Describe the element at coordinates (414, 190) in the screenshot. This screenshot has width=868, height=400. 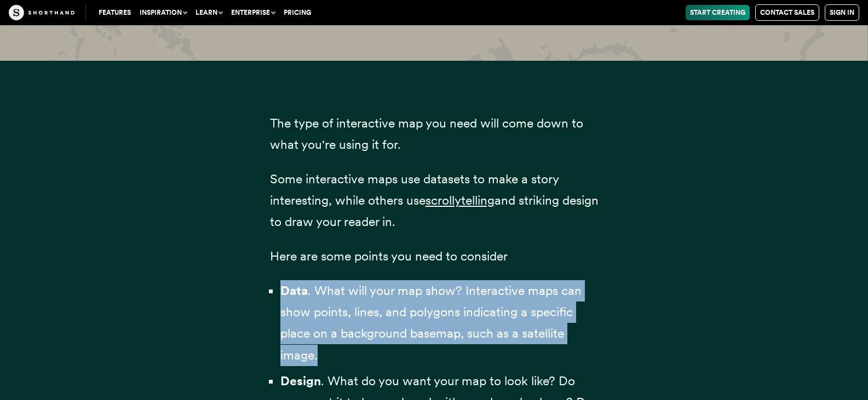
I see `span: Some interactive maps use datasets to make a story interesting, while others use` at that location.